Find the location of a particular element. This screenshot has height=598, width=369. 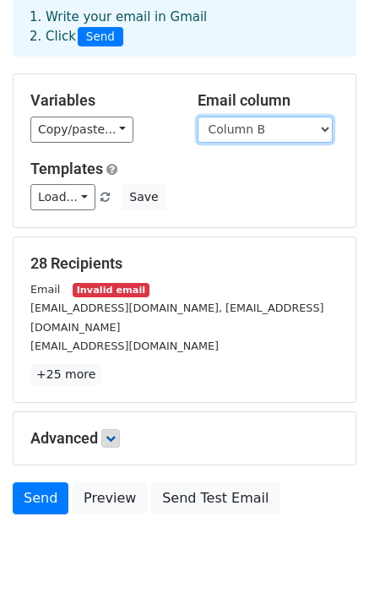

h5: 28 Recipients is located at coordinates (184, 263).